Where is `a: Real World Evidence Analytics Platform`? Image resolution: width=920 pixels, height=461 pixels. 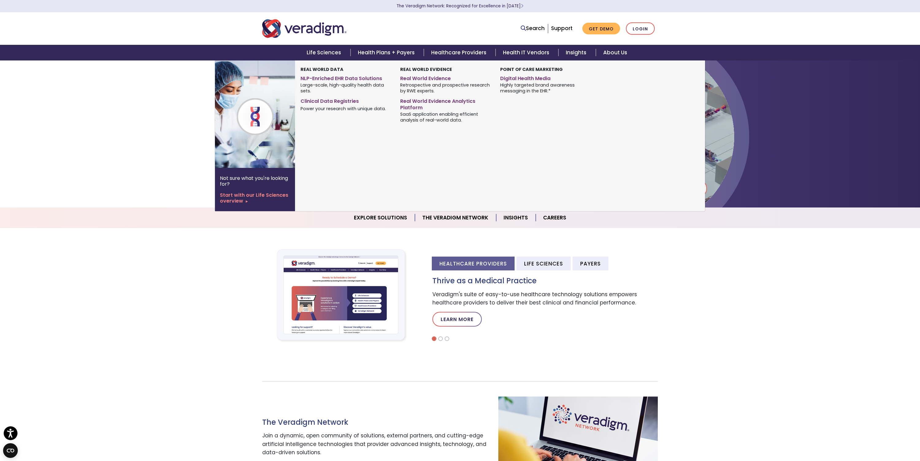
a: Real World Evidence Analytics Platform is located at coordinates (446, 103).